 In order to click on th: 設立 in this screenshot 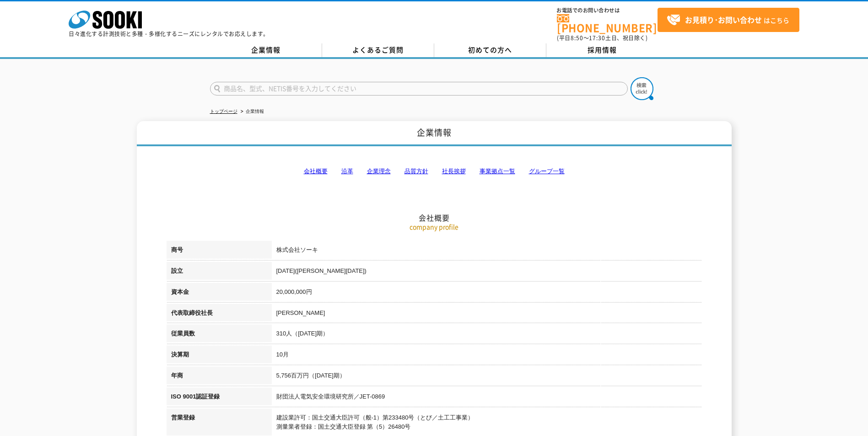, I will do `click(219, 272)`.